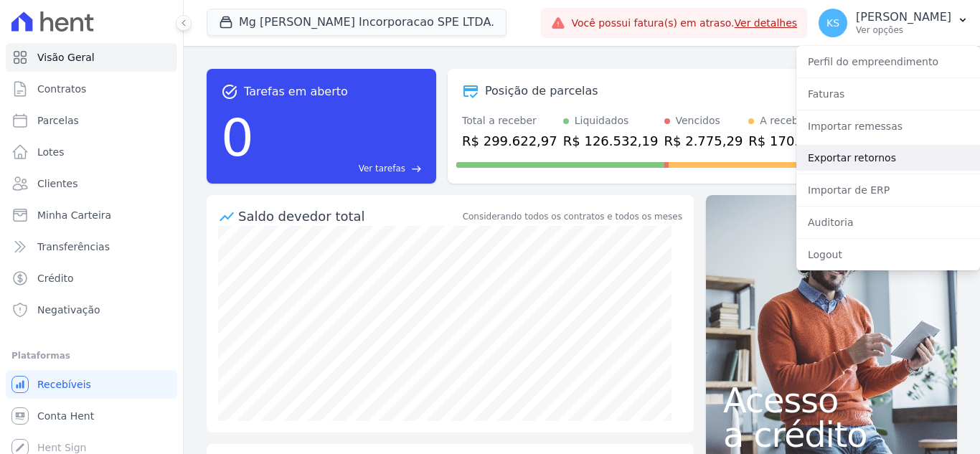  What do you see at coordinates (572, 216) in the screenshot?
I see `div: Considerando todos os contratos e todos os meses` at bounding box center [572, 216].